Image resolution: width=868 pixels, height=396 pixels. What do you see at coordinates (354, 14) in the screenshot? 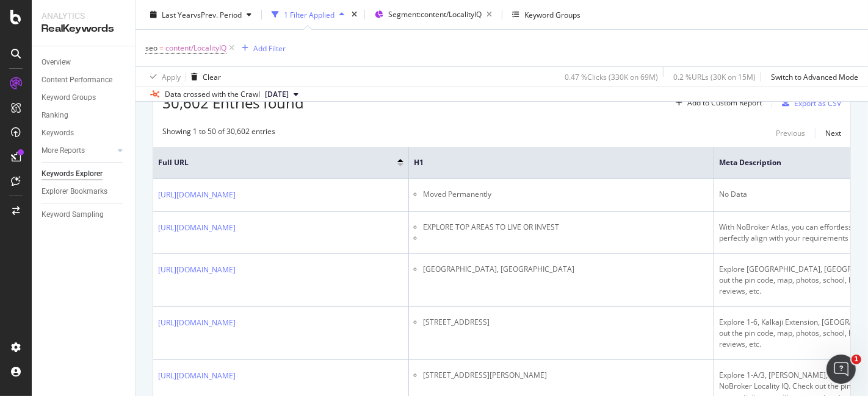
I see `div: times` at bounding box center [354, 14].